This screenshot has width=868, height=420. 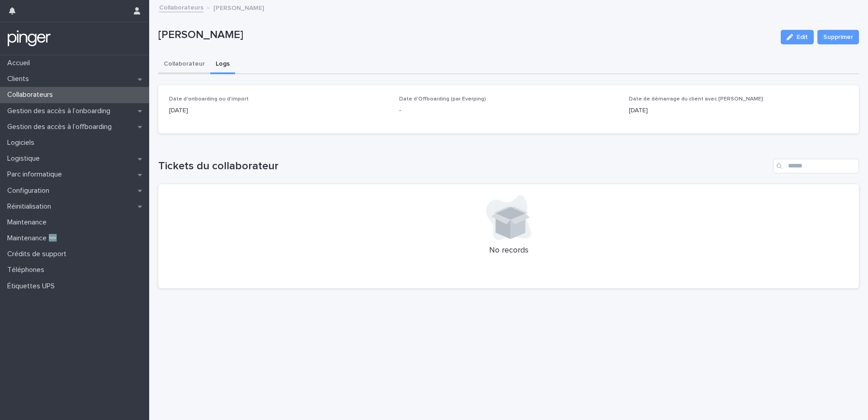 I want to click on h1: Tickets du collaborateur, so click(x=464, y=167).